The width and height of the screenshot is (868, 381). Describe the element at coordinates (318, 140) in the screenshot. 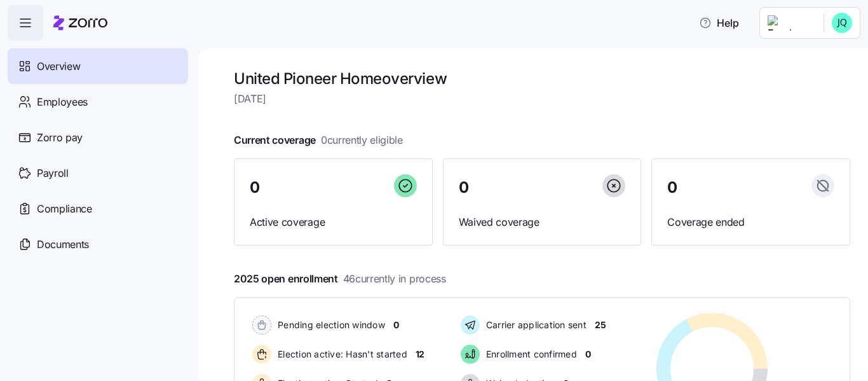

I see `span: Current coverage` at that location.